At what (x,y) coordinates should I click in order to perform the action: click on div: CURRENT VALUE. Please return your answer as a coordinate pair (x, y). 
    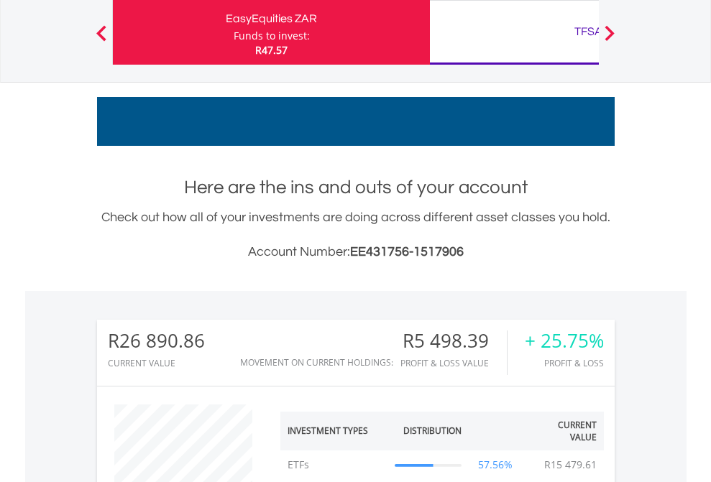
    Looking at the image, I should click on (156, 363).